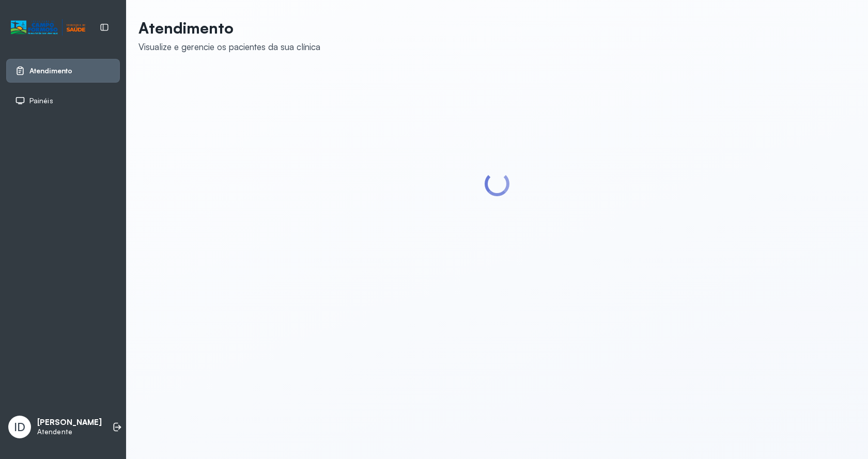 This screenshot has width=868, height=459. Describe the element at coordinates (41, 101) in the screenshot. I see `span: Painéis` at that location.